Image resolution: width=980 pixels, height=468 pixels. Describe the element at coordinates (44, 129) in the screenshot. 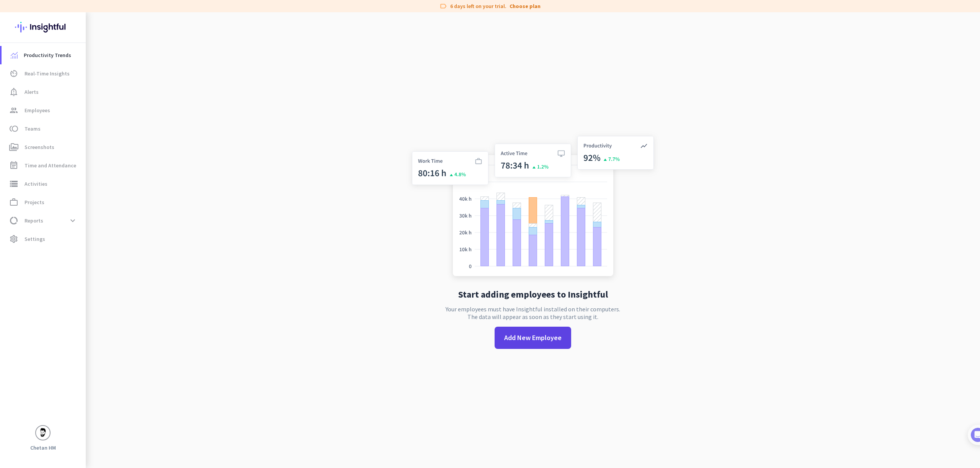

I see `a: tollTeams` at that location.